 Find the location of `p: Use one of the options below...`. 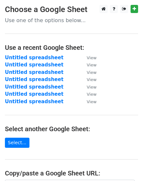

p: Use one of the options below... is located at coordinates (71, 20).